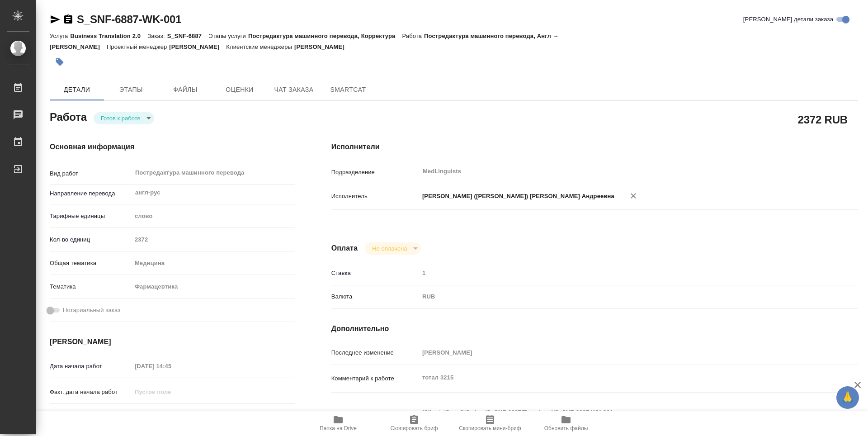  Describe the element at coordinates (490, 424) in the screenshot. I see `button: Скопировать мини-бриф` at that location.